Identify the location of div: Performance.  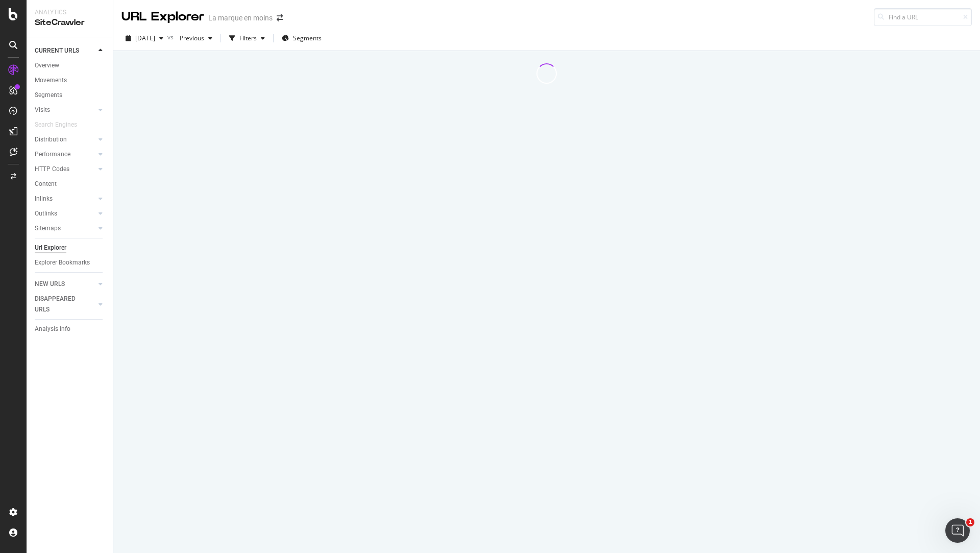
(53, 155).